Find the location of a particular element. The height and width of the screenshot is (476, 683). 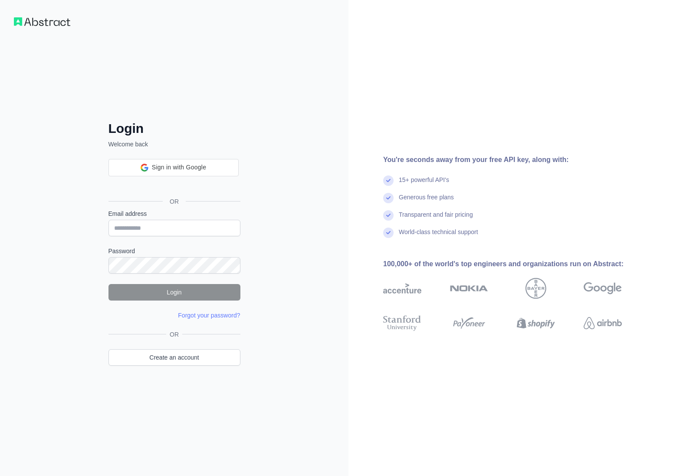

div: Sign in with Google is located at coordinates (174, 168).